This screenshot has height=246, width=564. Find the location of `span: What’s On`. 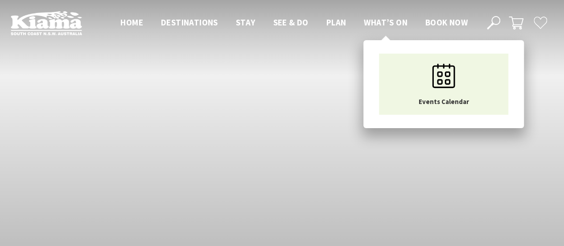

span: What’s On is located at coordinates (385, 22).